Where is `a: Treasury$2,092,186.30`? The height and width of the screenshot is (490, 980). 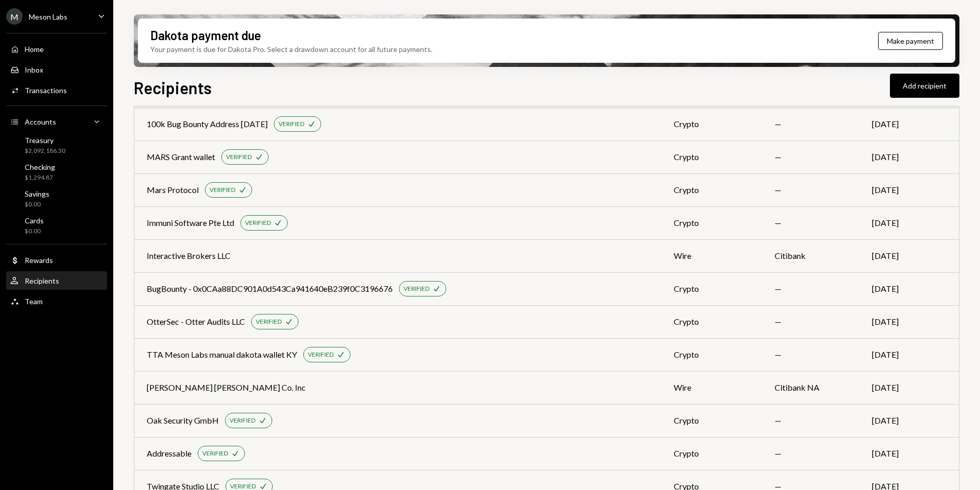
a: Treasury$2,092,186.30 is located at coordinates (57, 145).